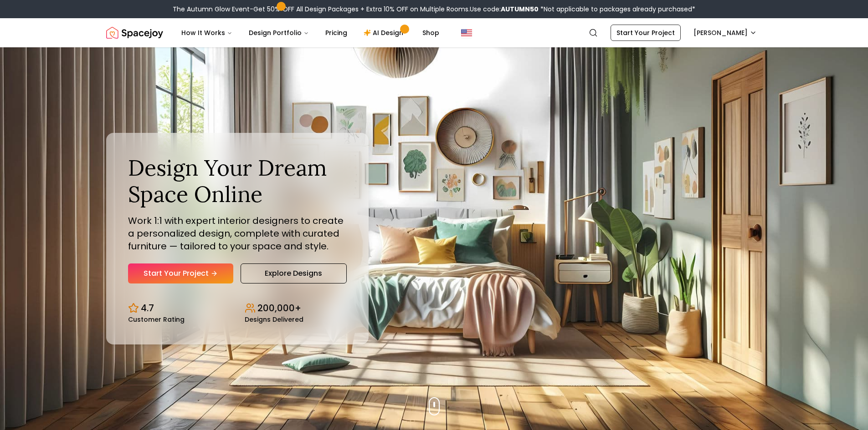 The image size is (868, 430). I want to click on small: Customer Rating, so click(157, 320).